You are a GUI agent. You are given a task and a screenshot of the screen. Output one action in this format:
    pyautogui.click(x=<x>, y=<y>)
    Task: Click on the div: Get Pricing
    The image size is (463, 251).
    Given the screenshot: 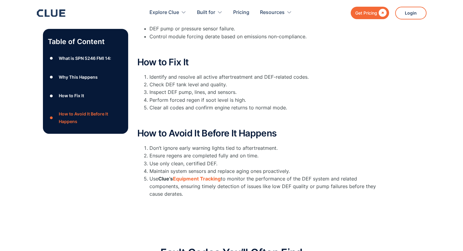 What is the action you would take?
    pyautogui.click(x=366, y=13)
    